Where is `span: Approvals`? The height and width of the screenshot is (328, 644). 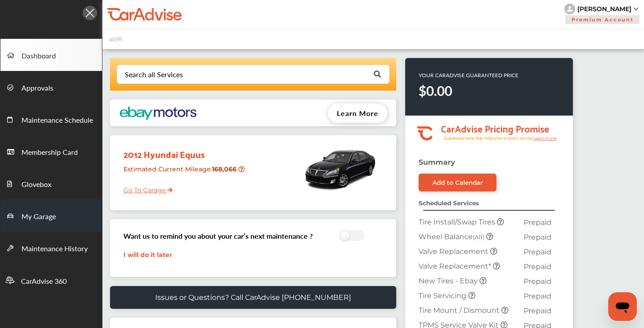 span: Approvals is located at coordinates (37, 88).